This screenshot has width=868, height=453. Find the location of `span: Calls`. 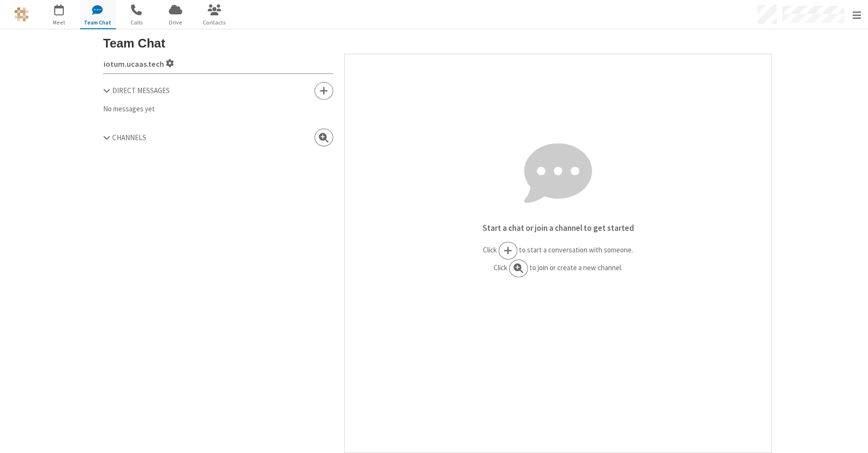

span: Calls is located at coordinates (137, 22).